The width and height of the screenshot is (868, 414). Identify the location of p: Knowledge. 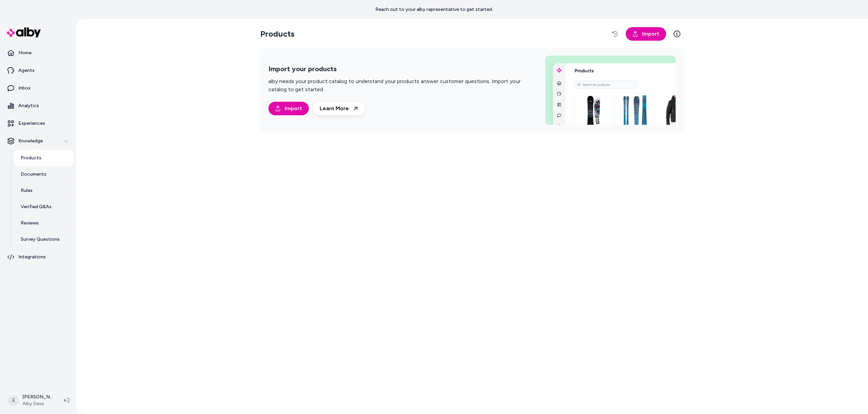
(30, 141).